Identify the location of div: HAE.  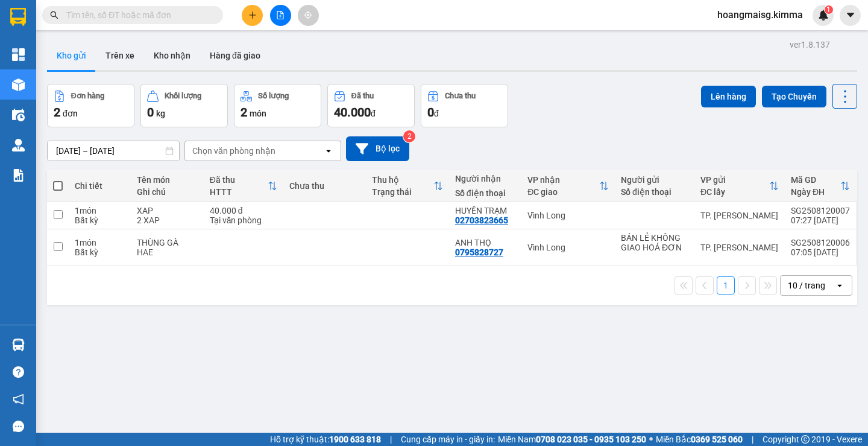
(167, 252).